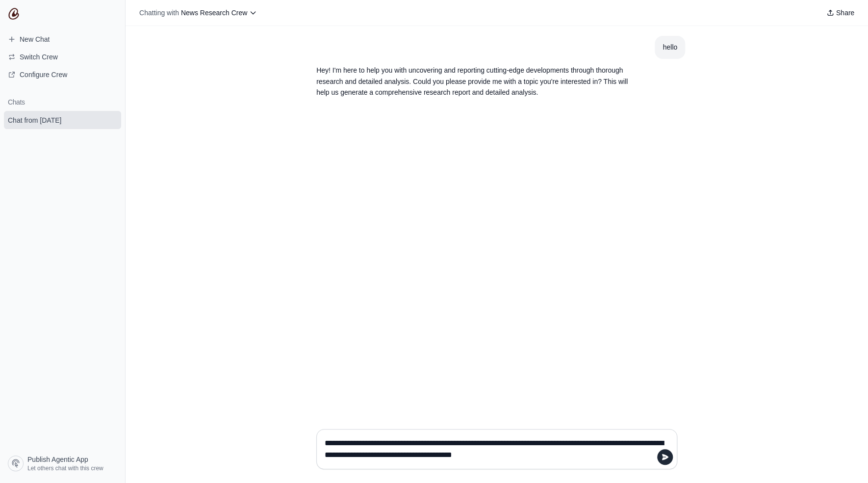  I want to click on section: User message, so click(670, 47).